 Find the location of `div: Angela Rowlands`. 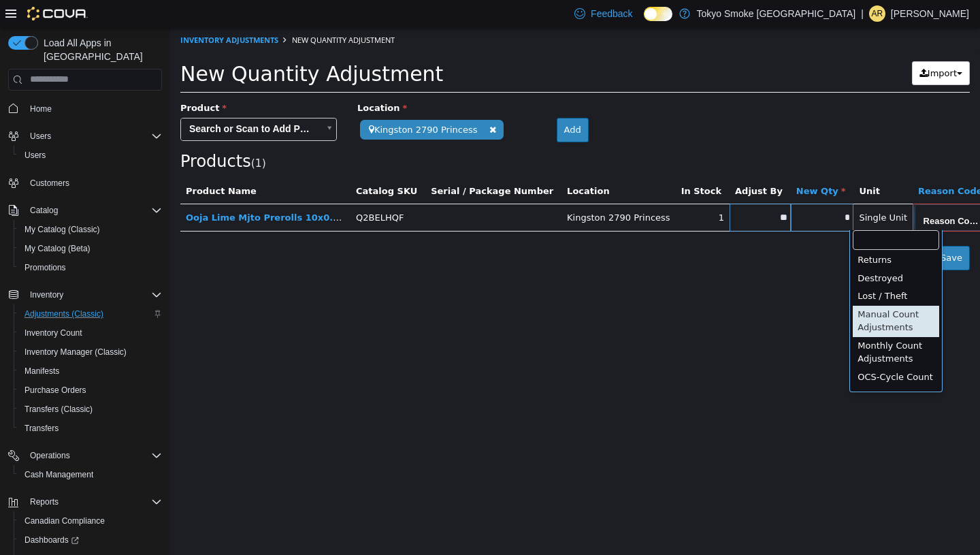

div: Angela Rowlands is located at coordinates (878, 14).